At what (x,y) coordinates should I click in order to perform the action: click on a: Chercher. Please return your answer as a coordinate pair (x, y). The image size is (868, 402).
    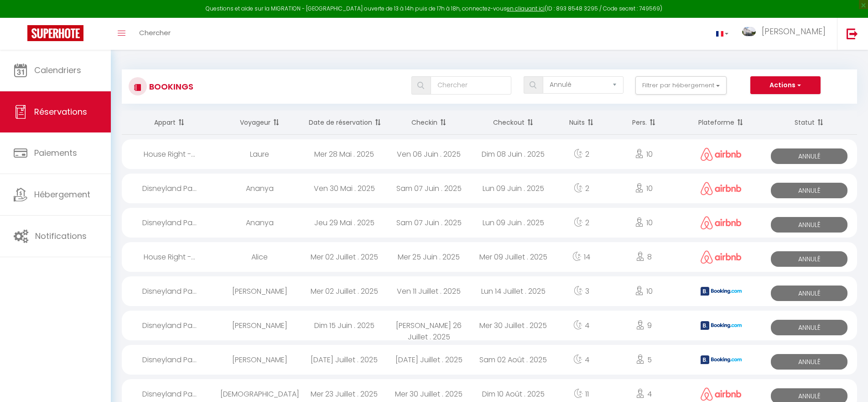
    Looking at the image, I should click on (155, 34).